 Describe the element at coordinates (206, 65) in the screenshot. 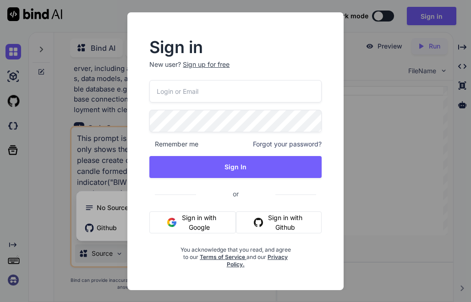

I see `div: Sign up for free` at that location.